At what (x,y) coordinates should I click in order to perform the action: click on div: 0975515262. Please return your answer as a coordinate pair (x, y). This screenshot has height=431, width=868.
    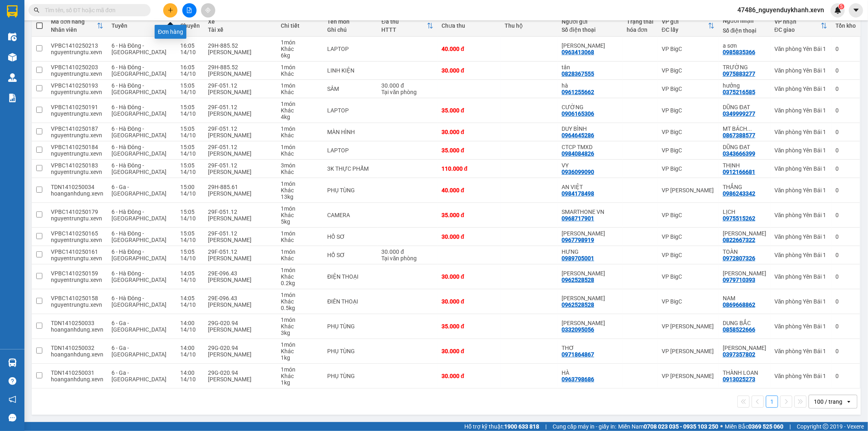
    Looking at the image, I should click on (740, 218).